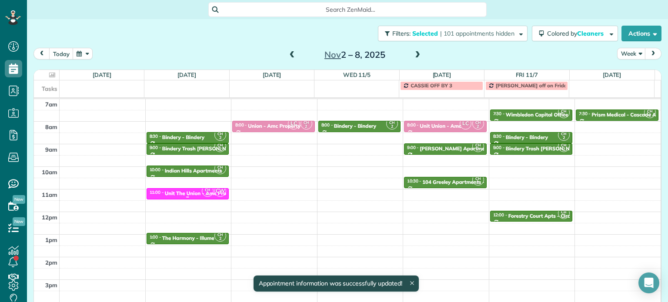 The image size is (668, 302). I want to click on div: Wimbledon Capital Office - Prime, so click(546, 115).